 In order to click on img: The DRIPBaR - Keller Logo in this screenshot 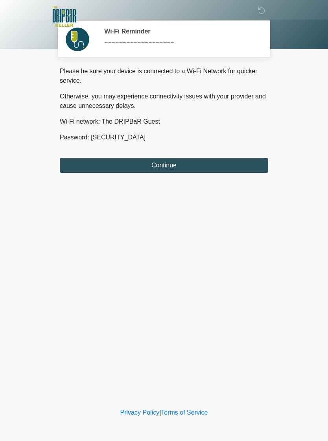, I will do `click(64, 16)`.